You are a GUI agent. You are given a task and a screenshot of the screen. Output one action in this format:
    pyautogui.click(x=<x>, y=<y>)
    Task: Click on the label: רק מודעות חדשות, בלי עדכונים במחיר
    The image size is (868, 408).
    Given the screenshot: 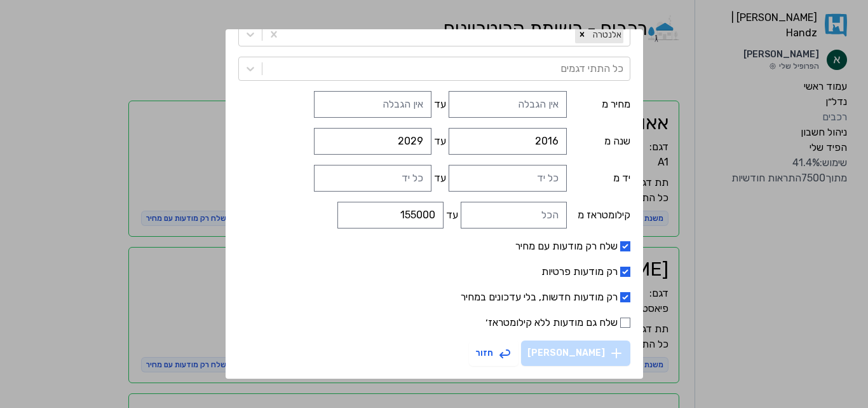 What is the action you would take?
    pyautogui.click(x=434, y=297)
    